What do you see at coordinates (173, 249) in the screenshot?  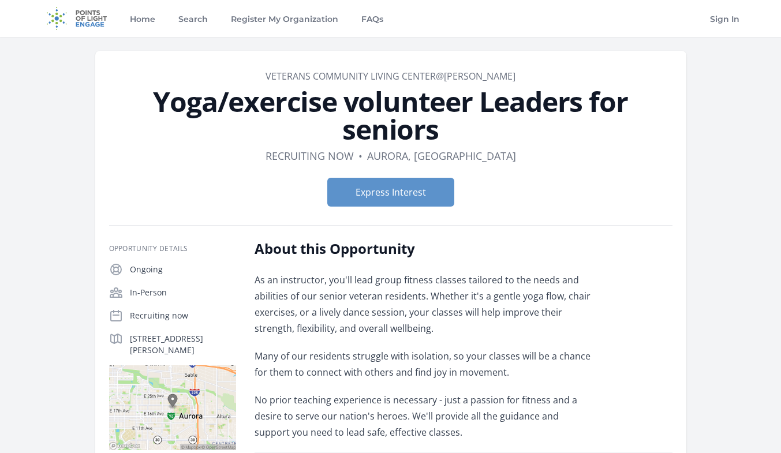 I see `h3: Opportunity Details` at bounding box center [173, 249].